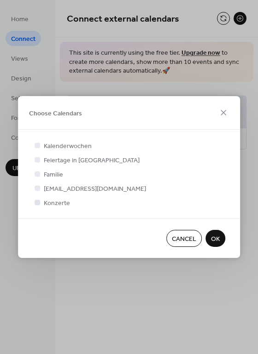 This screenshot has height=354, width=258. Describe the element at coordinates (184, 239) in the screenshot. I see `span: Cancel` at that location.